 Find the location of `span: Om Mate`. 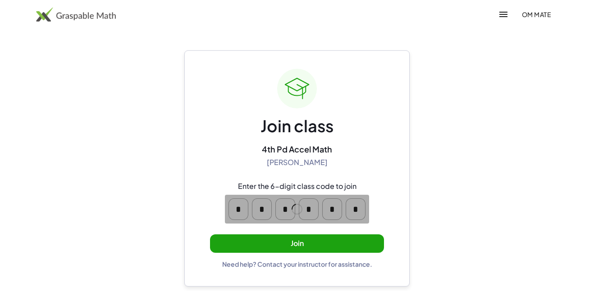

span: Om Mate is located at coordinates (535, 14).